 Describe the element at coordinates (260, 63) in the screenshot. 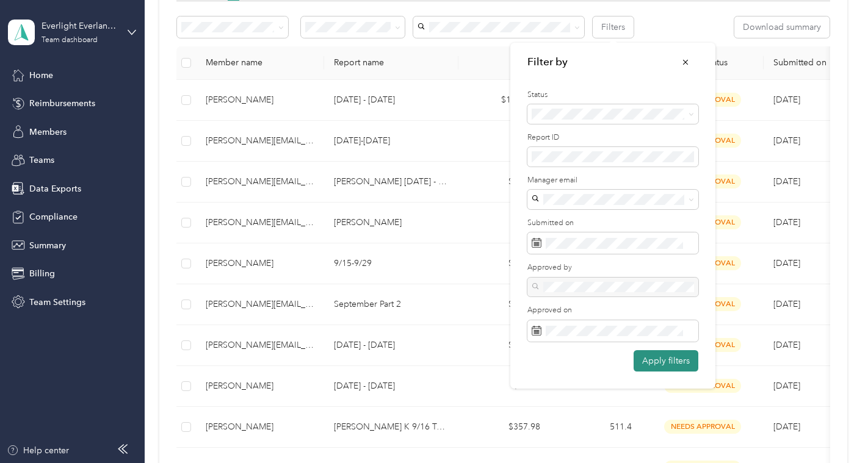

I see `th: Member name` at that location.